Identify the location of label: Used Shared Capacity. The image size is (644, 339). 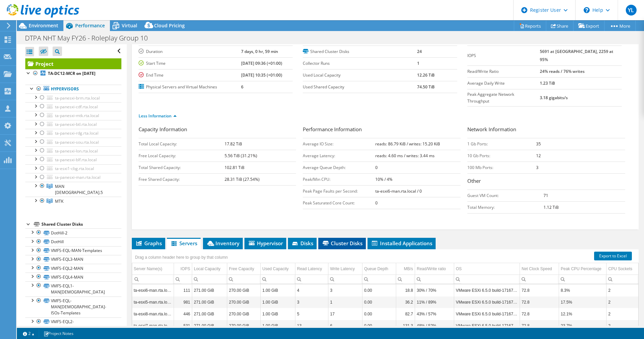
(360, 87).